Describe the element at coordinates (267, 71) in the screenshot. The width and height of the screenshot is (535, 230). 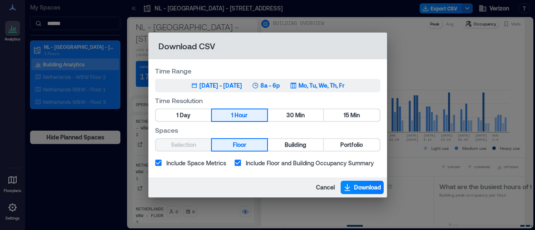
I see `label: Time Range` at that location.